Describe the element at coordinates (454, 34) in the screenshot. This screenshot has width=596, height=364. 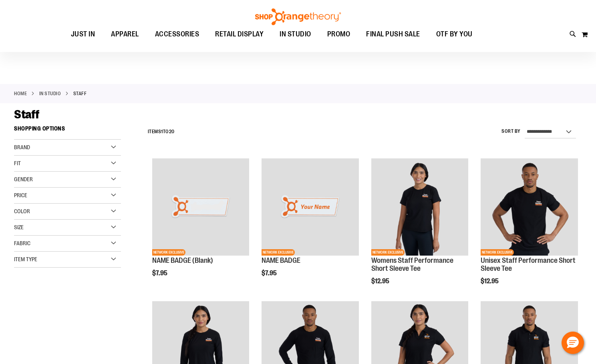
I see `span: OTF BY YOU` at that location.